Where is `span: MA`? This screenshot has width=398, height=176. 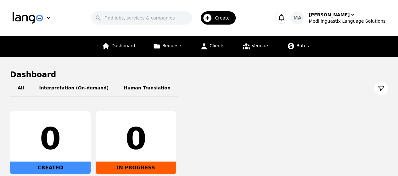 span: MA is located at coordinates (297, 18).